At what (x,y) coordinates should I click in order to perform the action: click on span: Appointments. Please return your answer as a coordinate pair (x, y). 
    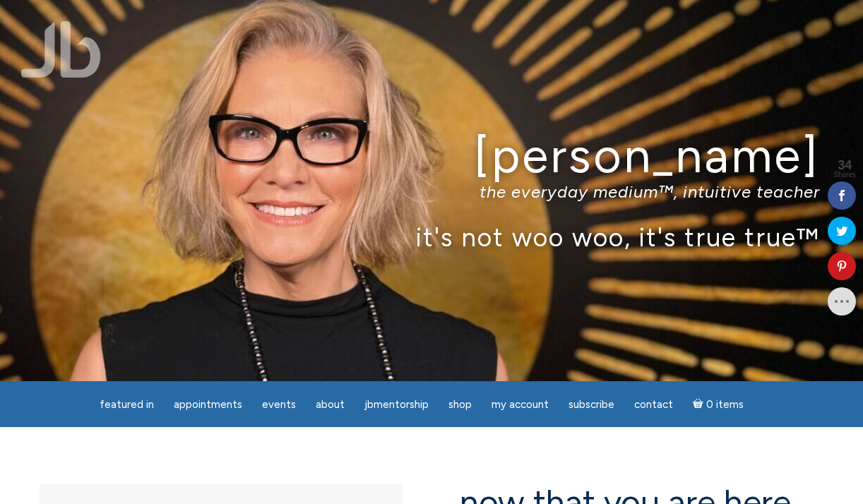
    Looking at the image, I should click on (208, 404).